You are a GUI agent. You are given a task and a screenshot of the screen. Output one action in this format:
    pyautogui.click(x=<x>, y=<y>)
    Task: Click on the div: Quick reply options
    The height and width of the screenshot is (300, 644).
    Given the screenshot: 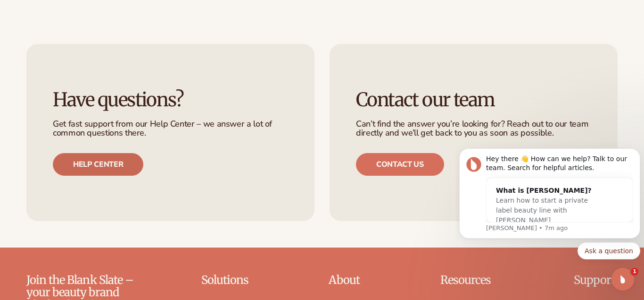 What is the action you would take?
    pyautogui.click(x=94, y=111)
    